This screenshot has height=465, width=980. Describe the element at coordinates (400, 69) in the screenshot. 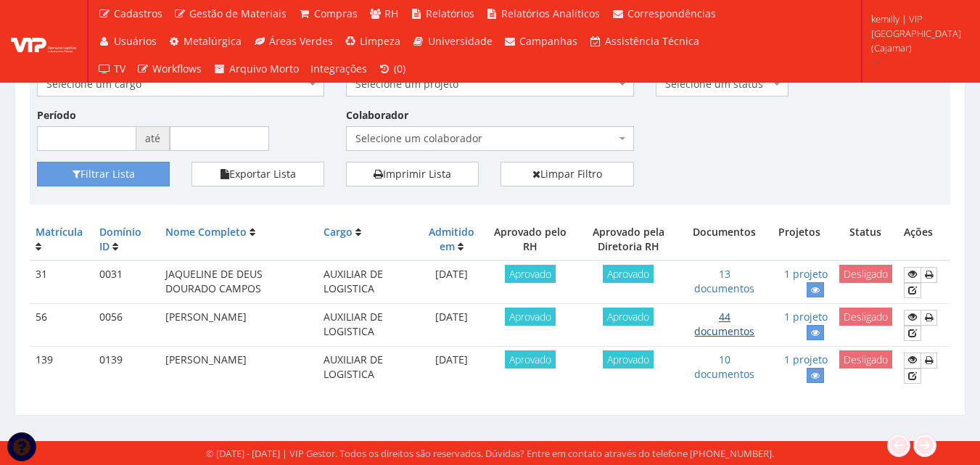

I see `span: (0)` at that location.